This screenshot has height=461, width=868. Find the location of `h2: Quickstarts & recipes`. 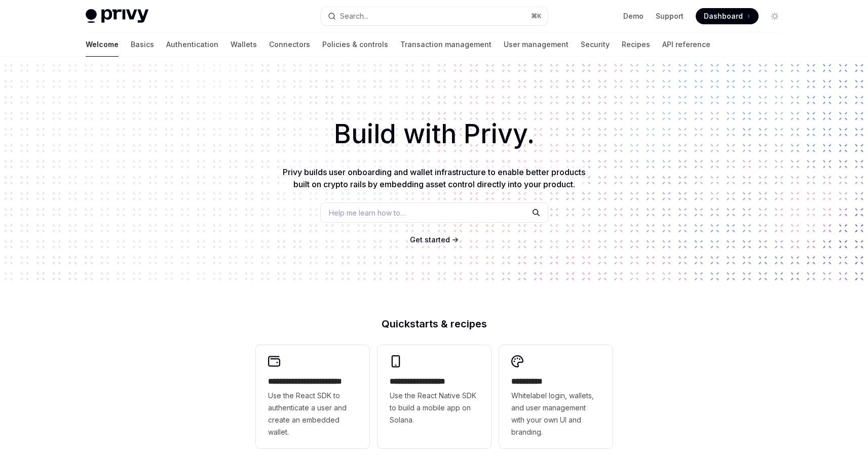

h2: Quickstarts & recipes is located at coordinates (434, 324).